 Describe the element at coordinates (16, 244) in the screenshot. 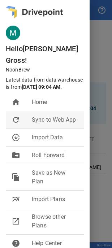

I see `span: help` at that location.